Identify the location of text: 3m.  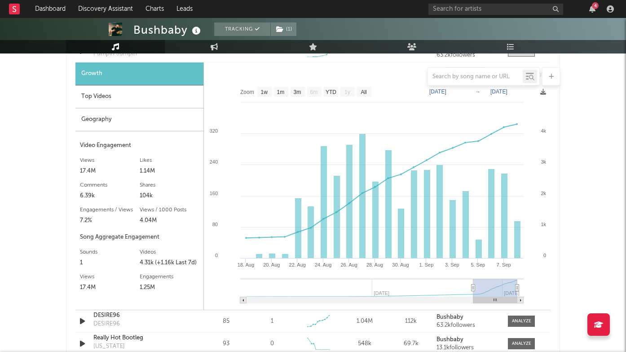
(297, 92).